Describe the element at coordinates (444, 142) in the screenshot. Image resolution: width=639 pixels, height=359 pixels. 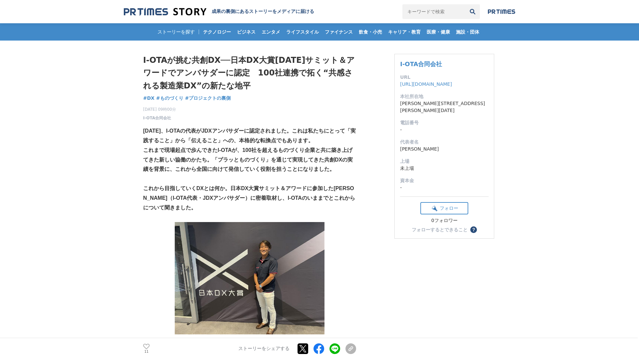
I see `dt: 代表者名` at that location.